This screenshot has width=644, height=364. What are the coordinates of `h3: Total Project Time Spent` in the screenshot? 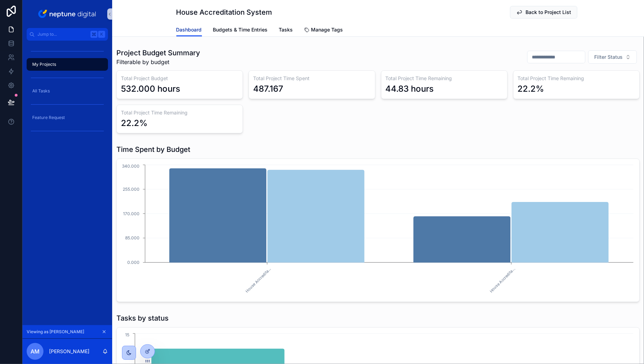 It's located at (312, 79).